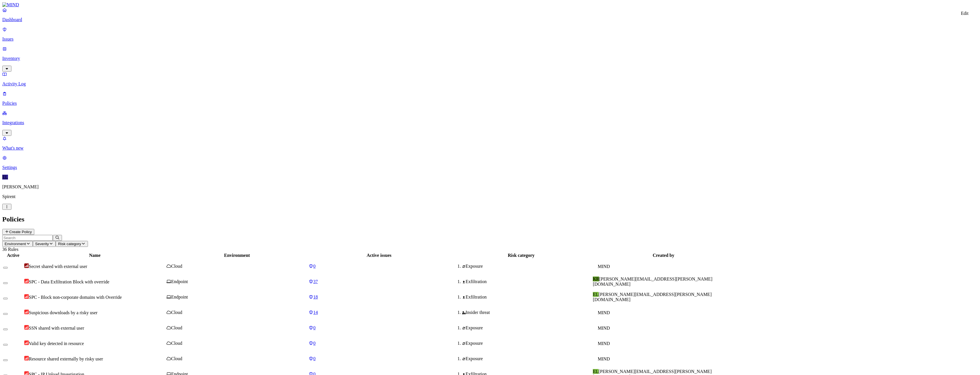 The image size is (980, 375). What do you see at coordinates (10, 249) in the screenshot?
I see `span: 36 Rules` at bounding box center [10, 249].